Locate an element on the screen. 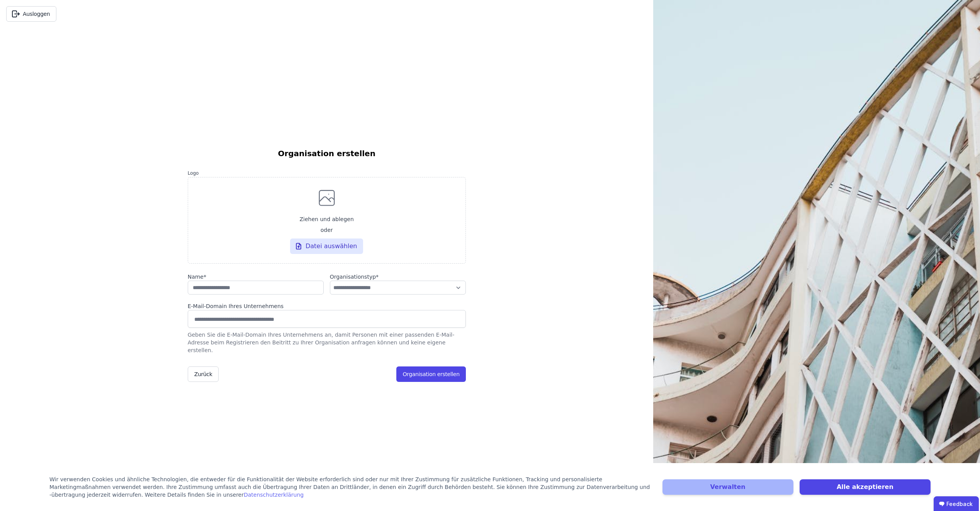 This screenshot has height=511, width=980. div: Datei auswählen is located at coordinates (327, 246).